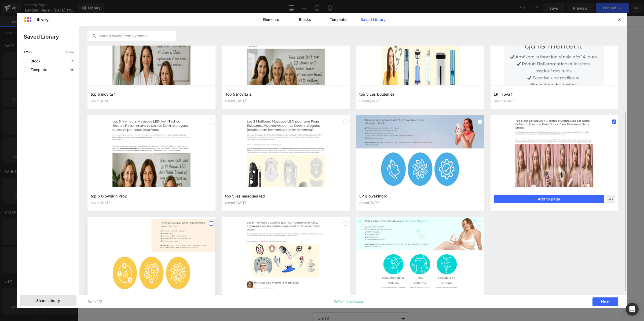 The image size is (644, 321). I want to click on p: 0, so click(73, 61).